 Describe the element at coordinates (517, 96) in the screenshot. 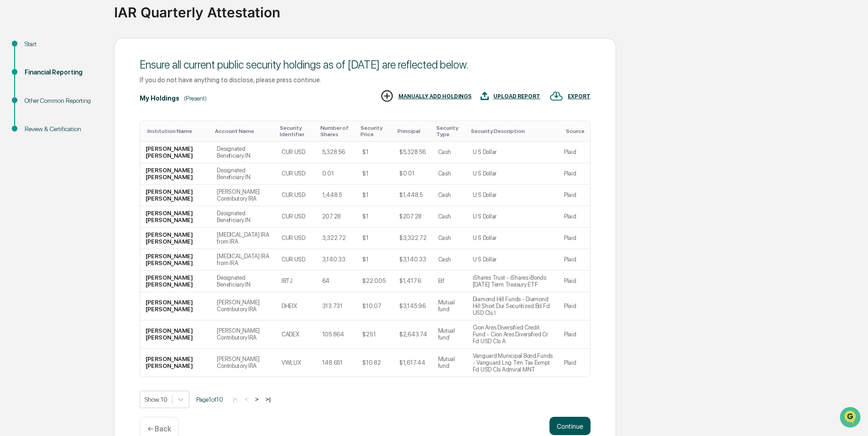

I see `div: UPLOAD REPORT` at that location.